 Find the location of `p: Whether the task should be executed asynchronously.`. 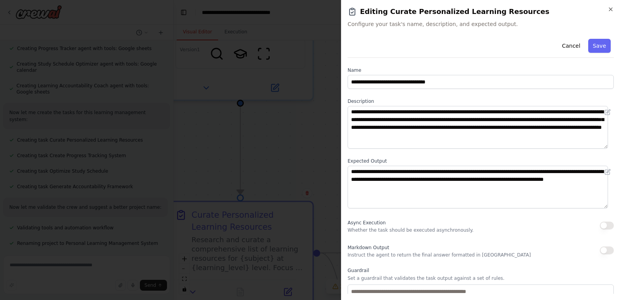

p: Whether the task should be executed asynchronously. is located at coordinates (410, 230).